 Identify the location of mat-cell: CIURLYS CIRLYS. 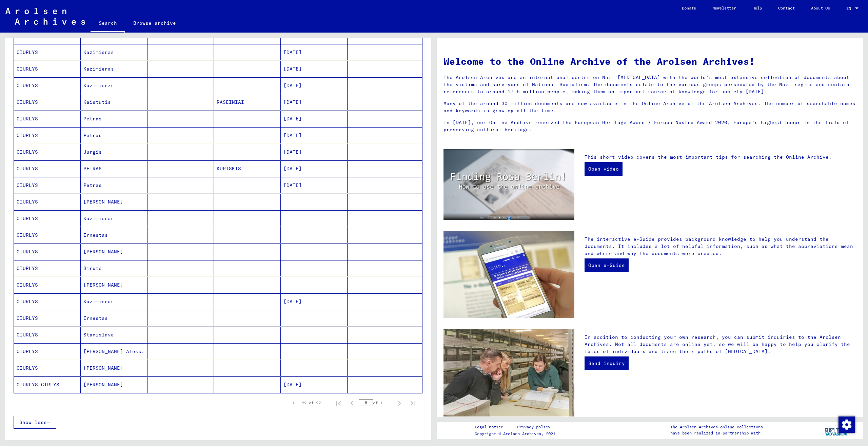
(47, 384).